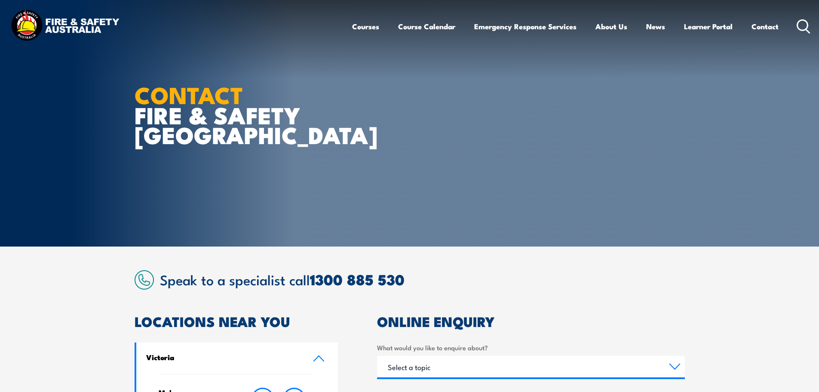 The image size is (819, 392). What do you see at coordinates (427, 26) in the screenshot?
I see `a: Course Calendar` at bounding box center [427, 26].